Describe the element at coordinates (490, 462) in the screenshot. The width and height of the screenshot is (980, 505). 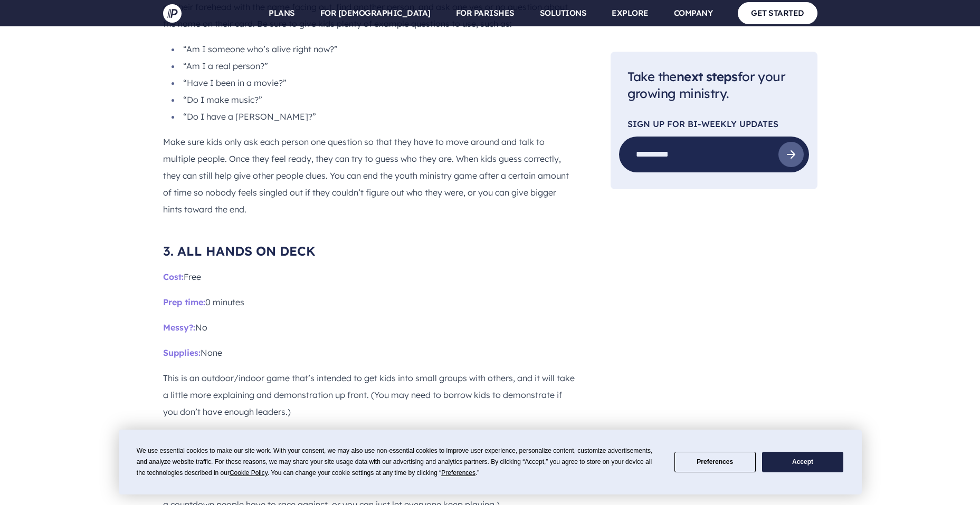
I see `div: Cookie Consent Prompt` at that location.